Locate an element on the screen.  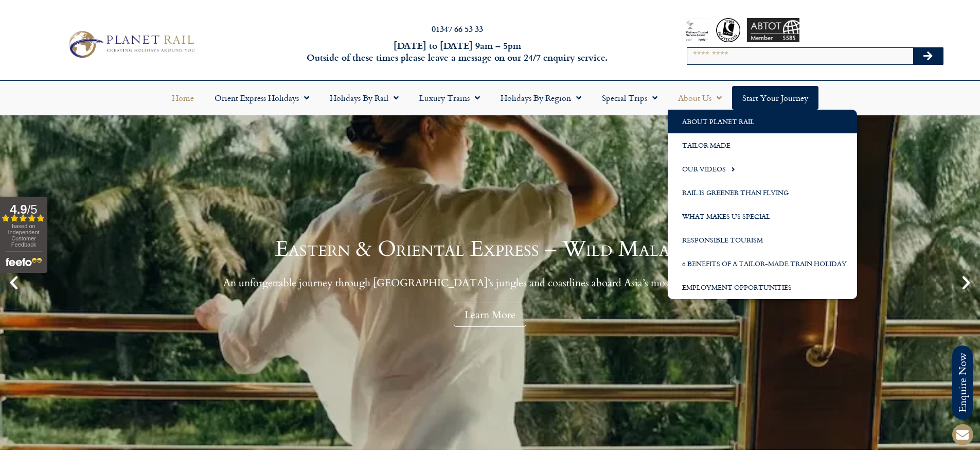
ul: About Us is located at coordinates (762, 204).